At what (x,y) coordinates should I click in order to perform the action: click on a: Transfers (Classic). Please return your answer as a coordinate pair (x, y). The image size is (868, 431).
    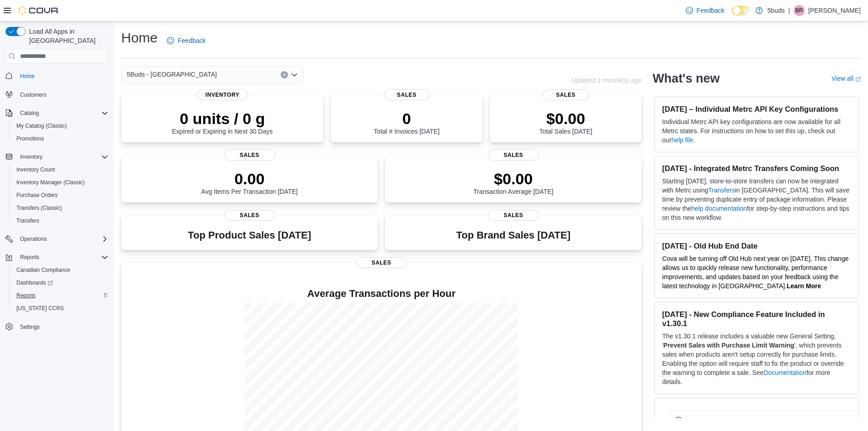
    Looking at the image, I should click on (39, 208).